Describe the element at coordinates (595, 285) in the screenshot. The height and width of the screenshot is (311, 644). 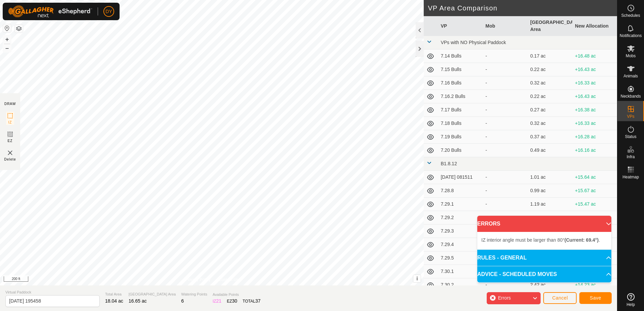
I see `td: +14.23 ac` at that location.